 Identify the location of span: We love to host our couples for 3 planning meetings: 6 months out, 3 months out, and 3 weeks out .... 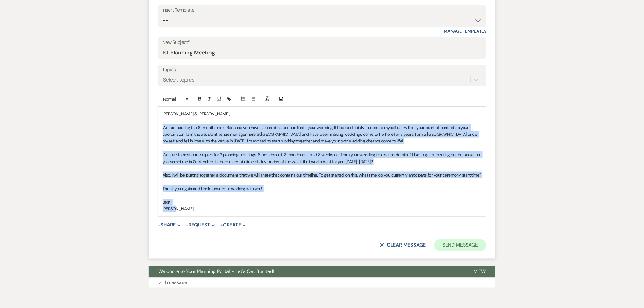
(322, 158).